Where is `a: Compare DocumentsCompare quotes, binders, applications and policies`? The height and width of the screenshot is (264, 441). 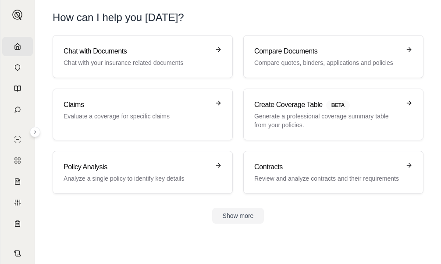
a: Compare DocumentsCompare quotes, binders, applications and policies is located at coordinates (333, 57).